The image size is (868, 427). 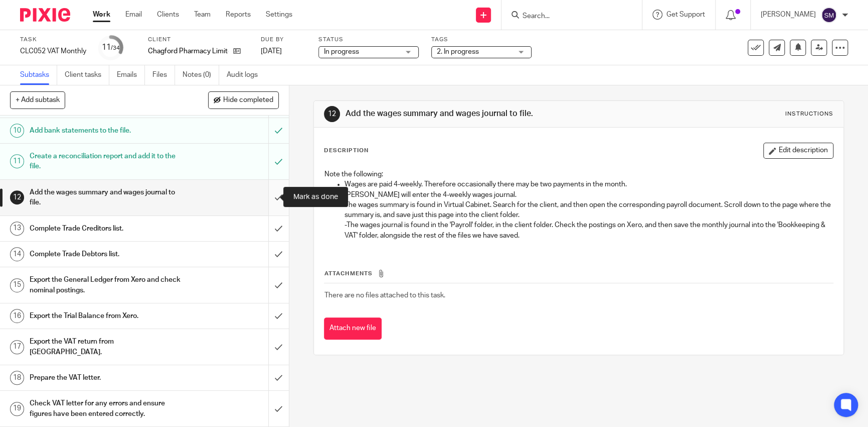 What do you see at coordinates (579, 175) in the screenshot?
I see `p: Note the following:` at bounding box center [579, 175].